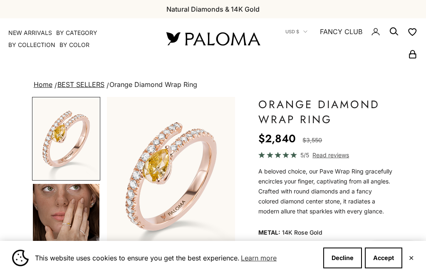 The width and height of the screenshot is (426, 275). Describe the element at coordinates (326, 112) in the screenshot. I see `h1: Orange Diamond Wrap Ring` at that location.